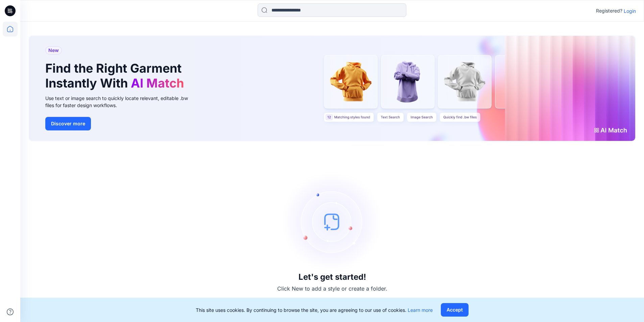 The height and width of the screenshot is (322, 644). What do you see at coordinates (455, 310) in the screenshot?
I see `button: Accept` at bounding box center [455, 310].